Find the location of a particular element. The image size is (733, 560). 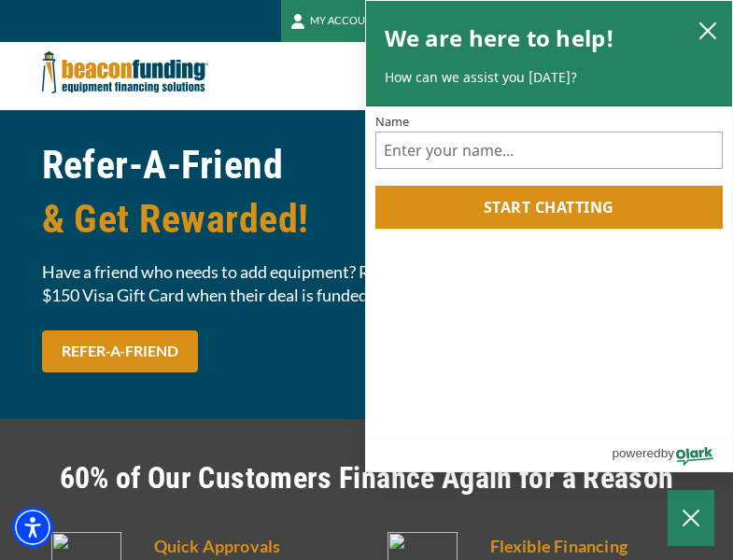

span: Have a friend who needs to add equipment? Refer them to us and you can each take home a $150 Visa... is located at coordinates (367, 284).